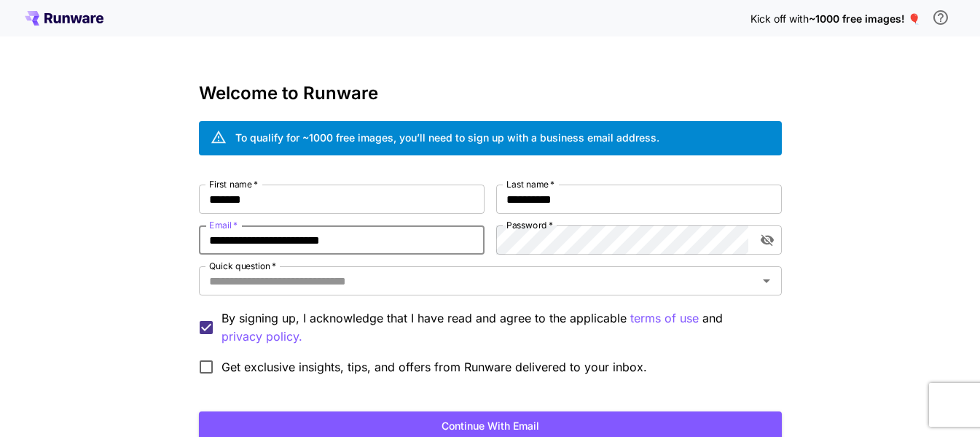  What do you see at coordinates (530, 225) in the screenshot?
I see `label: Password` at bounding box center [530, 225].